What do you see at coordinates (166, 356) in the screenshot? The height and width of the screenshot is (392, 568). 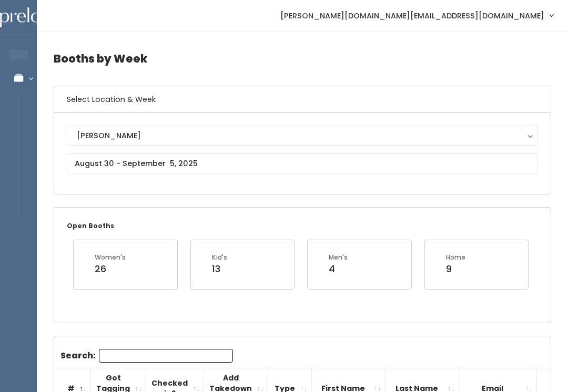 I see `input: Search:` at bounding box center [166, 356].